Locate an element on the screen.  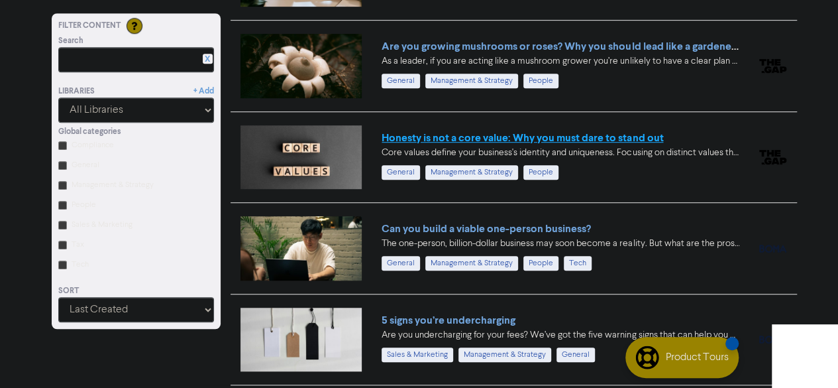
div: Libraries is located at coordinates (76, 91).